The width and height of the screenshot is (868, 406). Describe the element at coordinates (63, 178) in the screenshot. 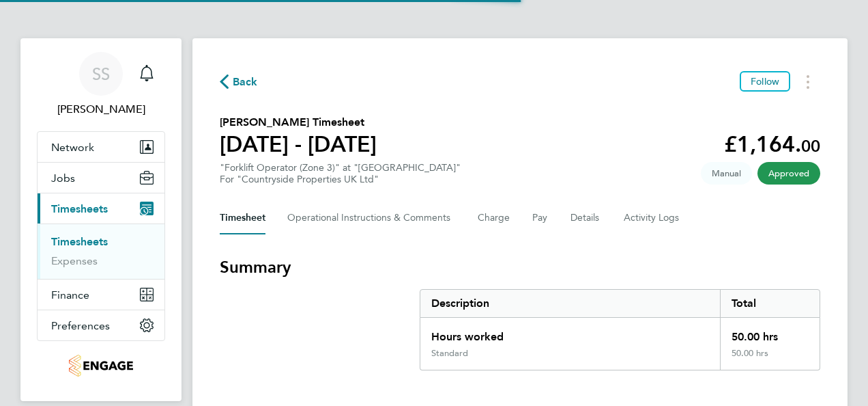

I see `span: Jobs` at that location.